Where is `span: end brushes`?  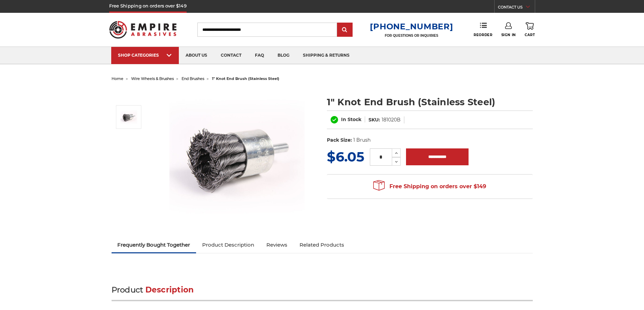 span: end brushes is located at coordinates (192, 79).